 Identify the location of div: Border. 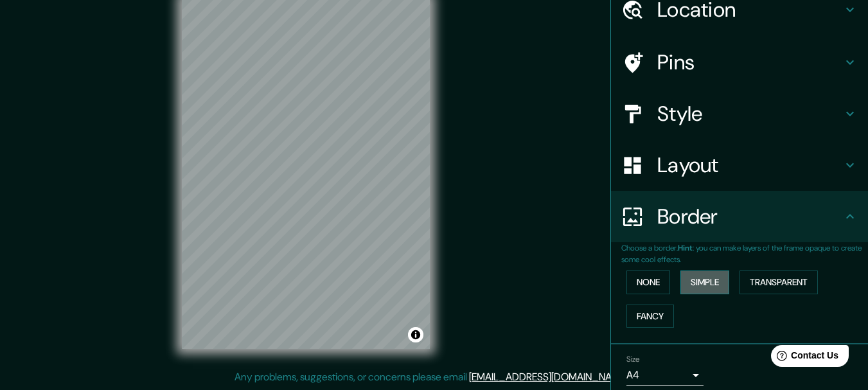
(739, 216).